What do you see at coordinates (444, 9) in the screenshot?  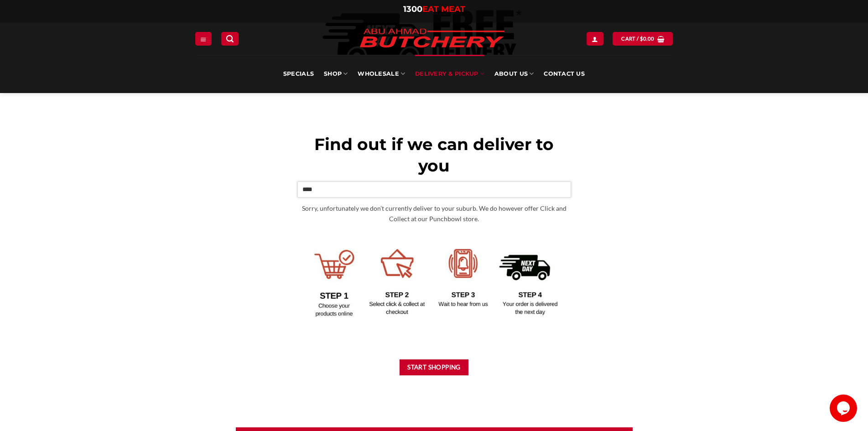 I see `span: EAT MEAT` at bounding box center [444, 9].